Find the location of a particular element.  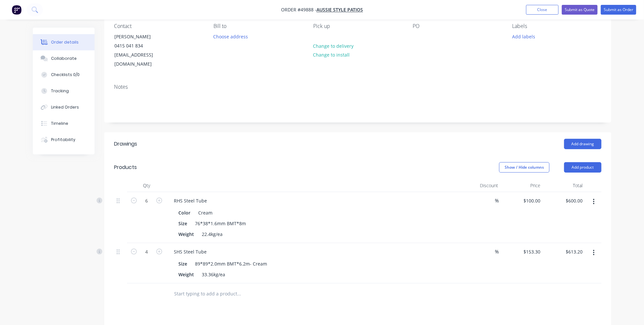

button: Show / Hide columns is located at coordinates (524, 167).